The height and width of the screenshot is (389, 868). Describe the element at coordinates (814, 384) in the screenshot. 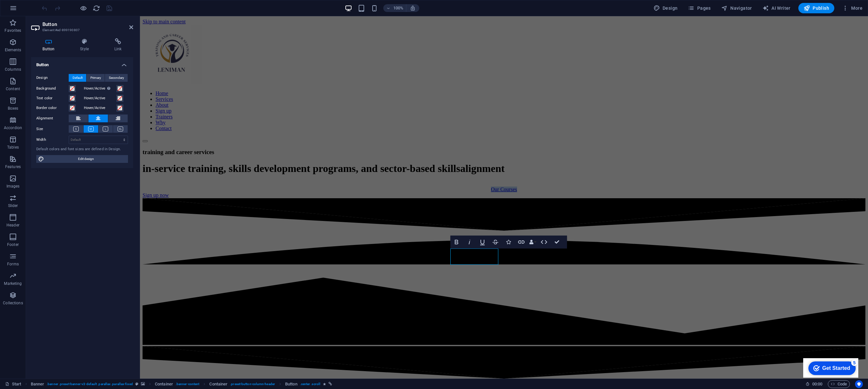

I see `h6: Session time` at that location.